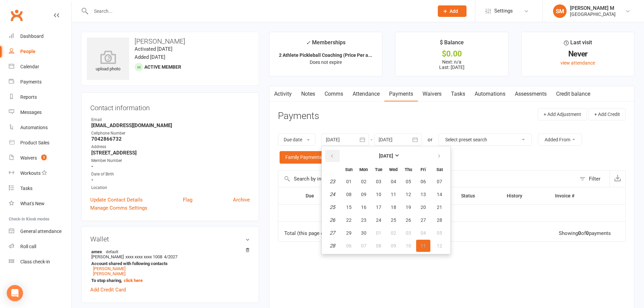 The image size is (644, 308). Describe the element at coordinates (394, 233) in the screenshot. I see `button: 02` at that location.